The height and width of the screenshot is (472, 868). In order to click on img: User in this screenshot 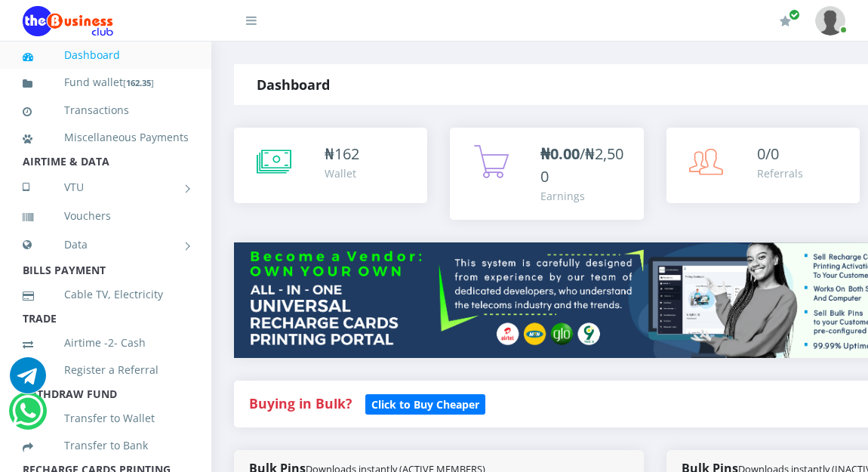, I will do `click(830, 20)`.